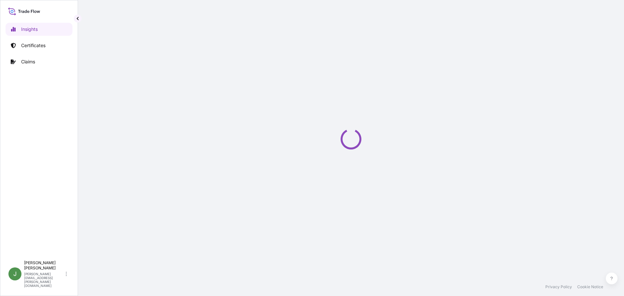 The image size is (624, 296). What do you see at coordinates (39, 29) in the screenshot?
I see `a: Insights` at bounding box center [39, 29].